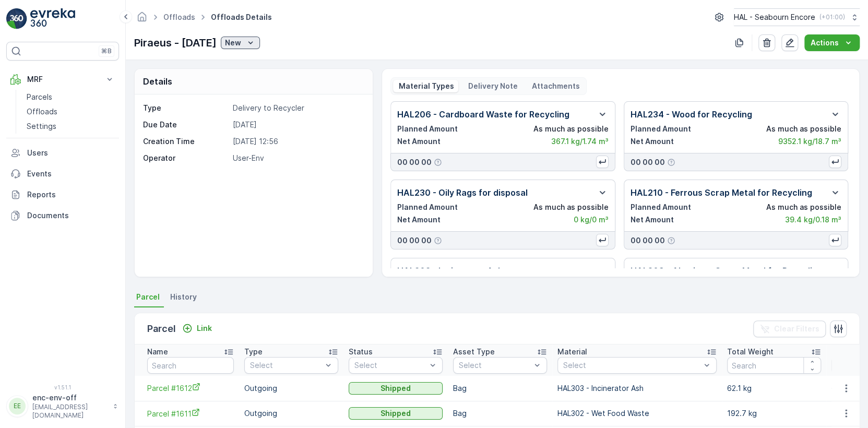 The image size is (868, 428). What do you see at coordinates (580, 142) in the screenshot?
I see `p: 367.1 kg / 1.74 m³` at bounding box center [580, 142].